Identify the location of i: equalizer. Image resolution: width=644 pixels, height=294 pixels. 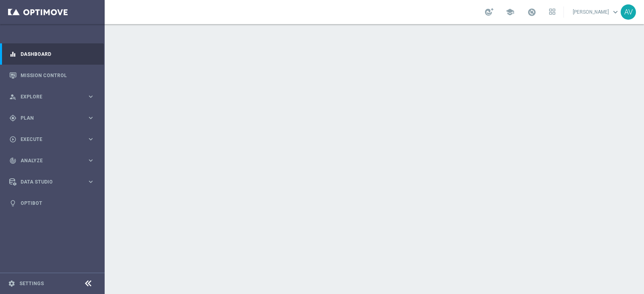
(13, 54).